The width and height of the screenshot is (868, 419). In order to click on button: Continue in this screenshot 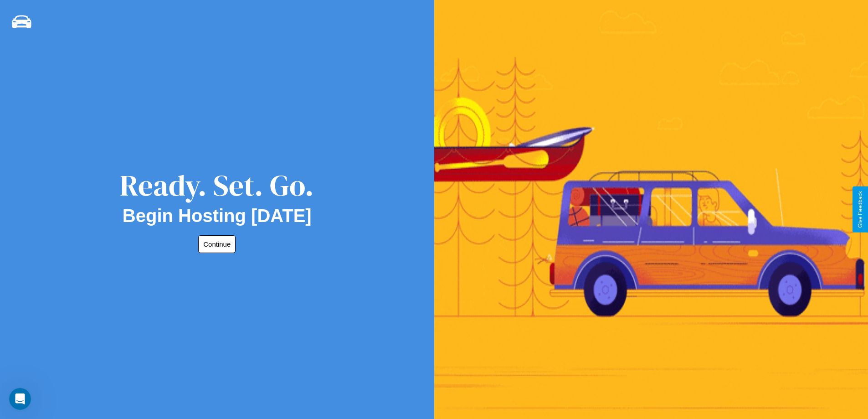, I will do `click(217, 244)`.